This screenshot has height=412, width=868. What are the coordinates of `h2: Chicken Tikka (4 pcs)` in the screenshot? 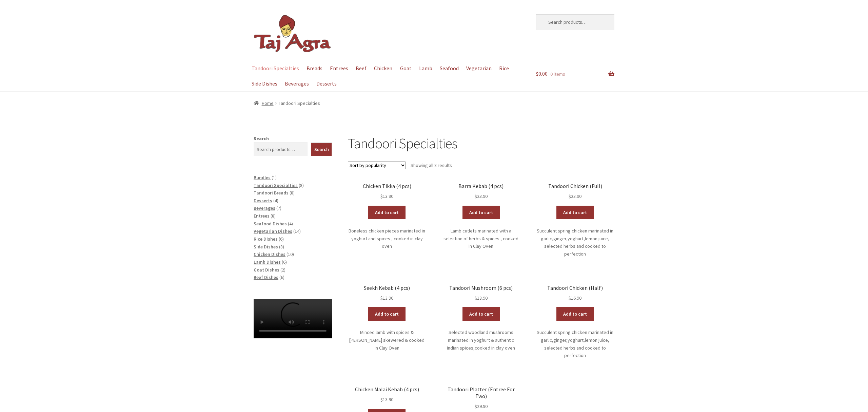 It's located at (387, 186).